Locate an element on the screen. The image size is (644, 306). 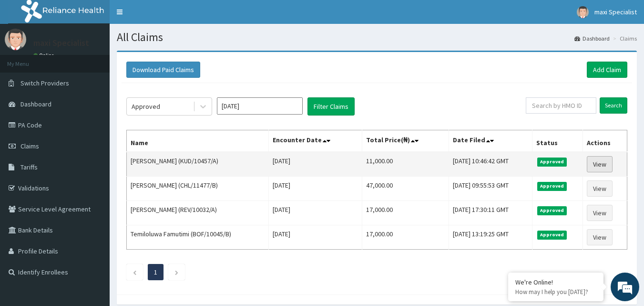
td: Temiloluwa Famutimi (BOF/10045/B) is located at coordinates (198, 237).